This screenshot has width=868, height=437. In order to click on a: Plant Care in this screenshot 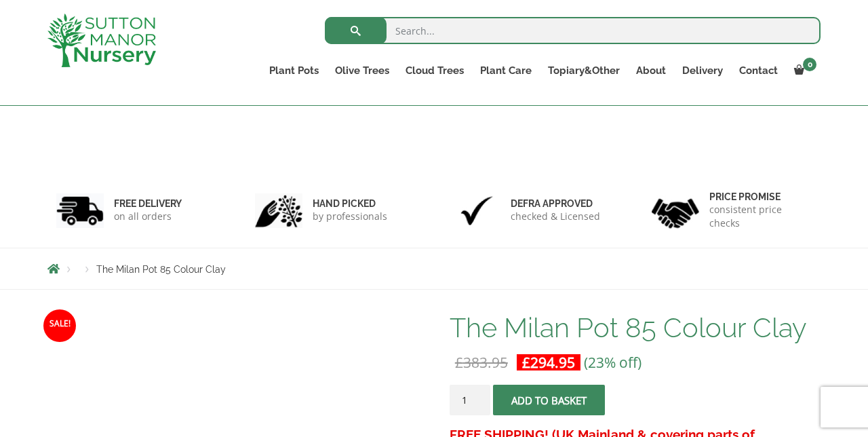, I will do `click(506, 71)`.